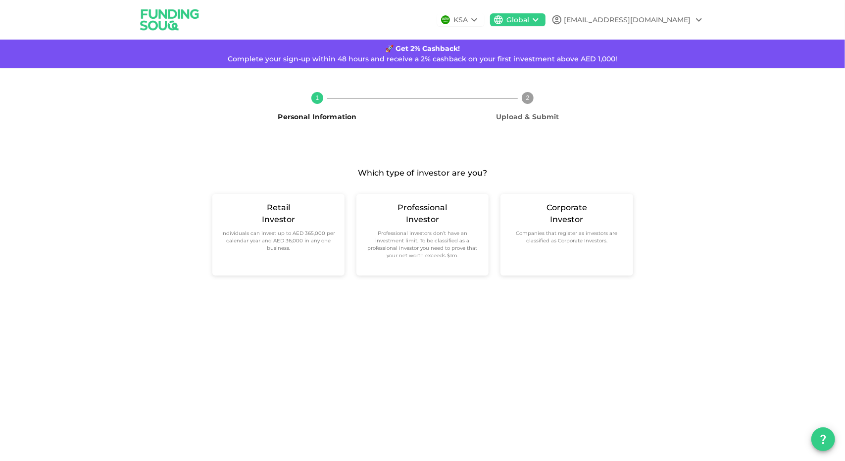 Image resolution: width=845 pixels, height=461 pixels. What do you see at coordinates (518, 20) in the screenshot?
I see `div: Global` at bounding box center [518, 20].